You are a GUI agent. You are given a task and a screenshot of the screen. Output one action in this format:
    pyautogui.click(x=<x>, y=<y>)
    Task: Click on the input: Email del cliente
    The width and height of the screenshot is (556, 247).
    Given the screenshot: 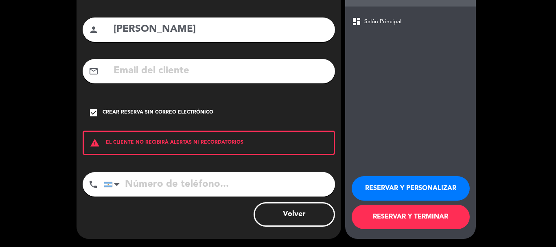 What is the action you would take?
    pyautogui.click(x=220, y=71)
    